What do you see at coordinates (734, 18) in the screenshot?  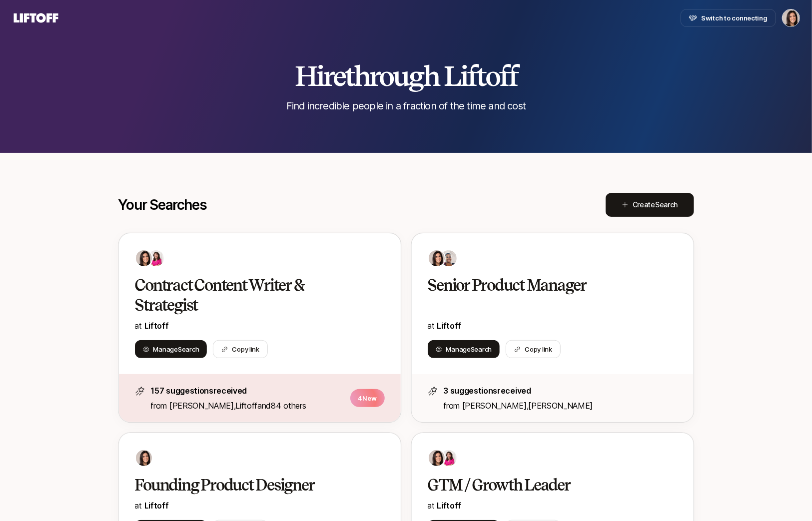 I see `span: Switch to connecting` at bounding box center [734, 18].